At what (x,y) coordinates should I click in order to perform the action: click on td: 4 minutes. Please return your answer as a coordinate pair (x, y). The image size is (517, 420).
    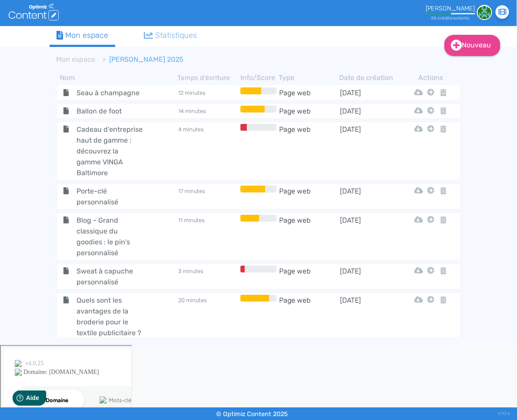
    Looking at the image, I should click on (208, 151).